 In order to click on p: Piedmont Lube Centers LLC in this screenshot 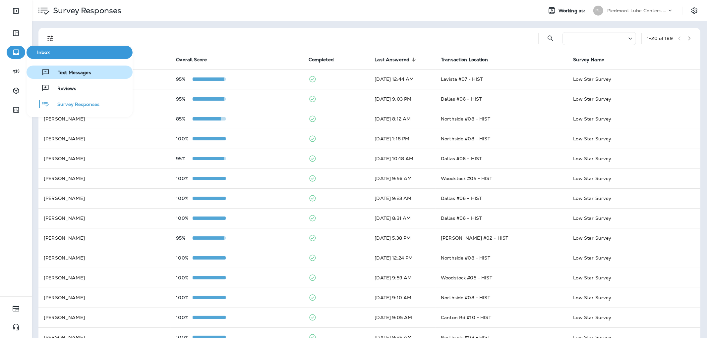, I will do `click(637, 11)`.